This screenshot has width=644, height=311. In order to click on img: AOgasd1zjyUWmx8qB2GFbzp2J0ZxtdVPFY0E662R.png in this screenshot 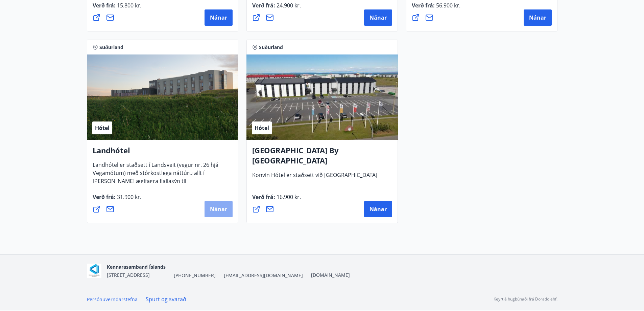, I will do `click(94, 271)`.